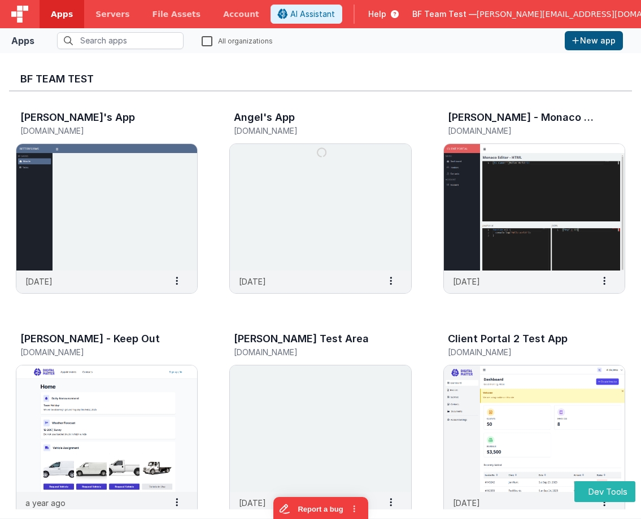 This screenshot has width=641, height=519. What do you see at coordinates (508, 339) in the screenshot?
I see `h3: Client Portal 2 Test App` at bounding box center [508, 339].